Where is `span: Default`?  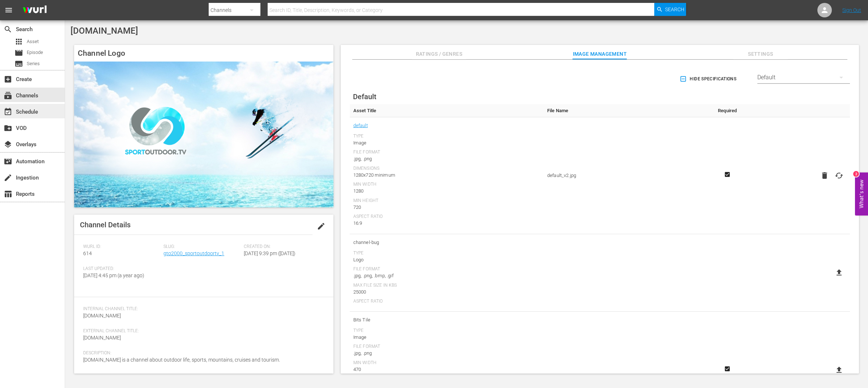 span: Default is located at coordinates (365, 96).